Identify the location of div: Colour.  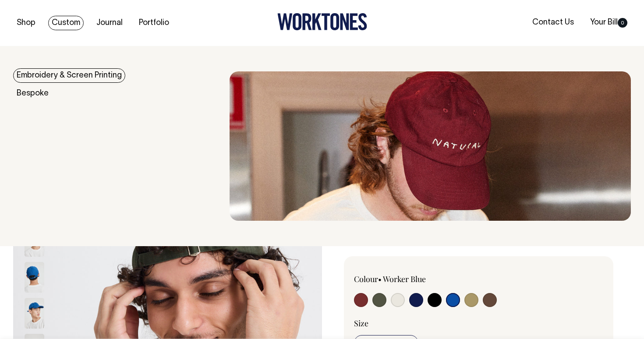
(404, 279).